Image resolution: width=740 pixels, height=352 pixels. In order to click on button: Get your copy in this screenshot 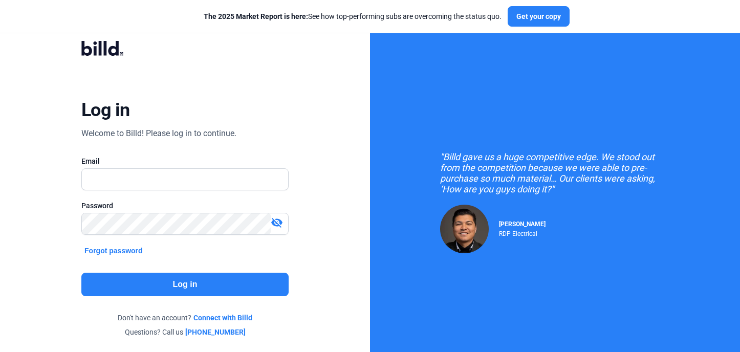, I will do `click(539, 16)`.